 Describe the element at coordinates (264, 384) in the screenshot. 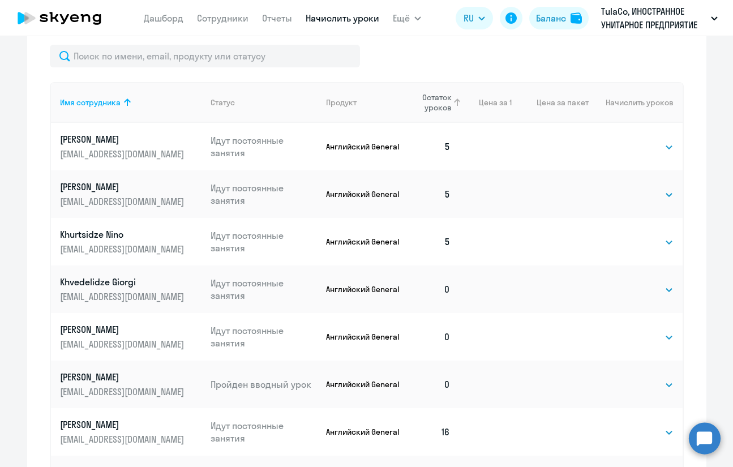

I see `p: Пройден вводный урок` at that location.